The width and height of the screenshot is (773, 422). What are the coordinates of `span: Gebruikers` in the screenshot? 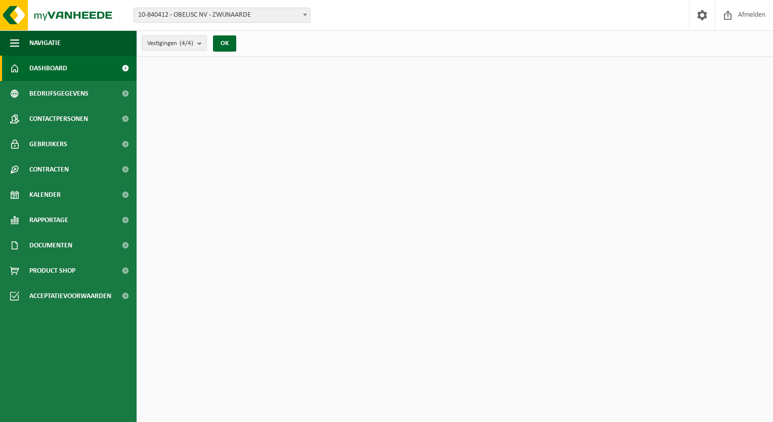 It's located at (48, 144).